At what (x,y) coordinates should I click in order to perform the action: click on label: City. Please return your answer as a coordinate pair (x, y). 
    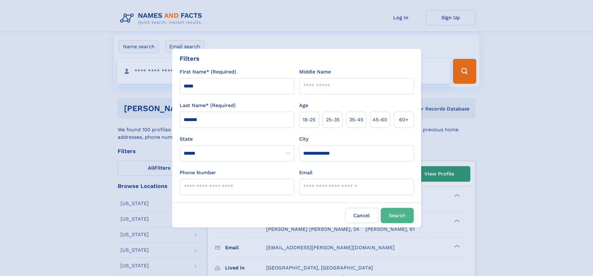
    Looking at the image, I should click on (304, 139).